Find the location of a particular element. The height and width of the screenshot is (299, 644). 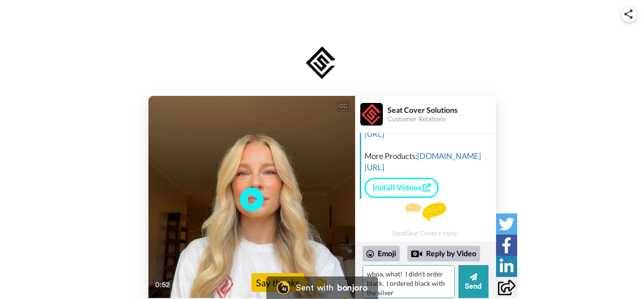

a: Bonjoro LogoSent withbonjoro is located at coordinates (322, 288).